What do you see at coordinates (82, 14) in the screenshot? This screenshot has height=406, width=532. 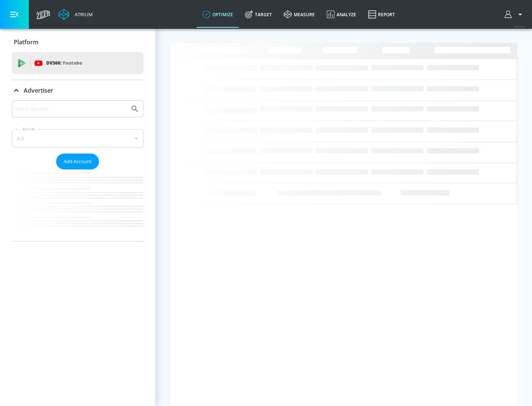 I see `div: Atrium` at bounding box center [82, 14].